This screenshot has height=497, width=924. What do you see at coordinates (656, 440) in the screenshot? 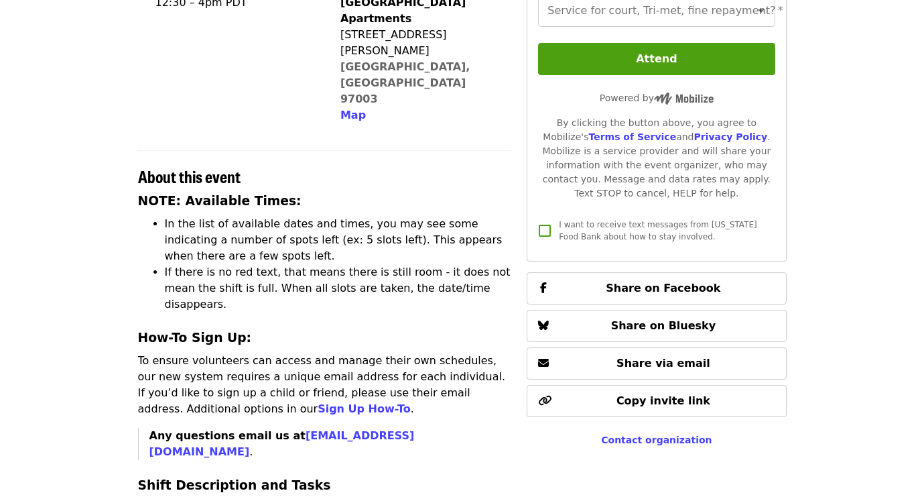
I see `a: Contact organization` at bounding box center [656, 440].